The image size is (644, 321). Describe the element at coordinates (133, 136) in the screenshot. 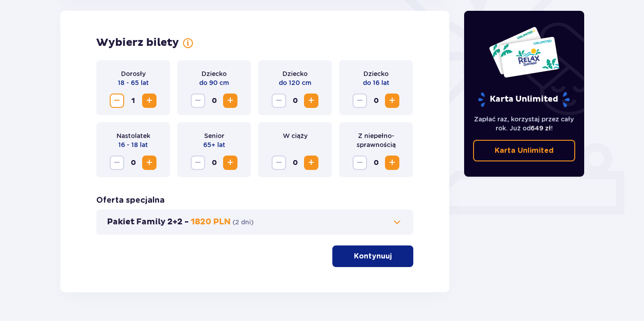

I see `p: Nastolatek` at that location.